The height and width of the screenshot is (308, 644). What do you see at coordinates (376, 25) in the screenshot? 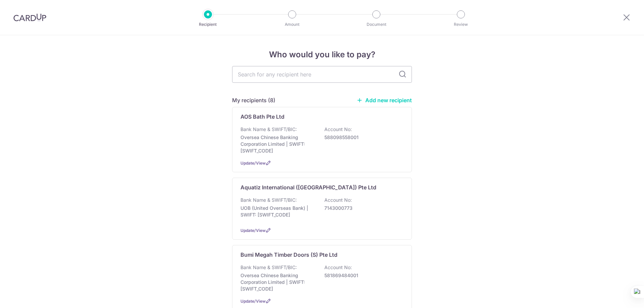
I see `p: Document` at bounding box center [376, 25].